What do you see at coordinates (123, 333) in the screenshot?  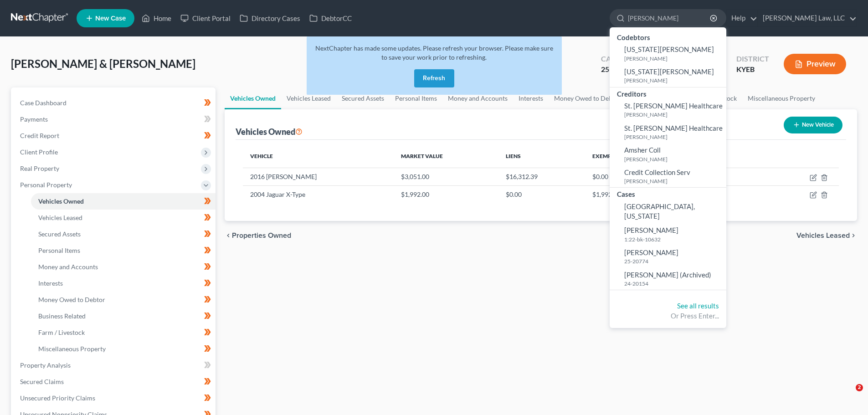 I see `a: Farm / Livestock` at bounding box center [123, 333].